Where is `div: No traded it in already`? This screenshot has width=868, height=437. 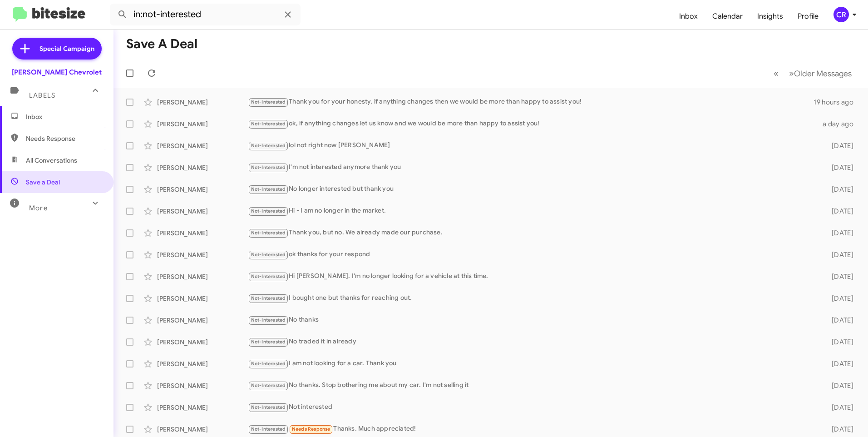 div: No traded it in already is located at coordinates (533, 341).